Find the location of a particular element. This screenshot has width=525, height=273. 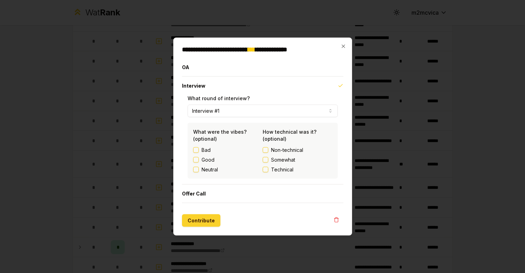

label: How technical was it? (optional) is located at coordinates (290, 135).